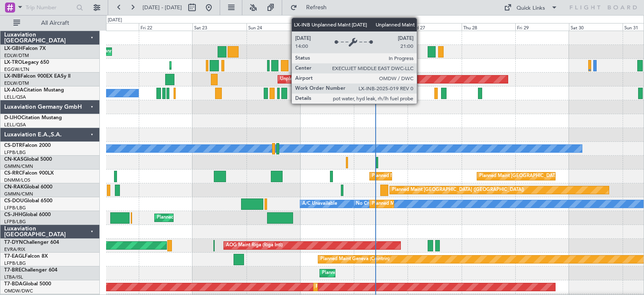 The height and width of the screenshot is (295, 644). What do you see at coordinates (319, 204) in the screenshot?
I see `div: A/C Unavailable` at bounding box center [319, 204].